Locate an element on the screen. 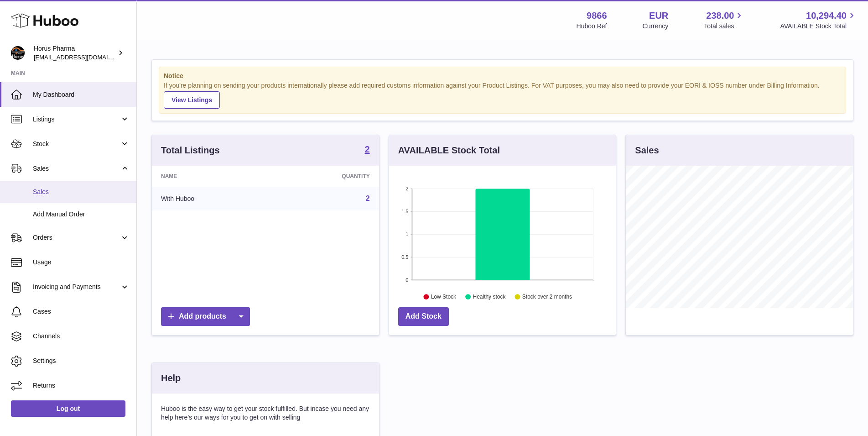 The width and height of the screenshot is (868, 436). a: 10,294.40 AVAILABLE Stock Total is located at coordinates (818, 20).